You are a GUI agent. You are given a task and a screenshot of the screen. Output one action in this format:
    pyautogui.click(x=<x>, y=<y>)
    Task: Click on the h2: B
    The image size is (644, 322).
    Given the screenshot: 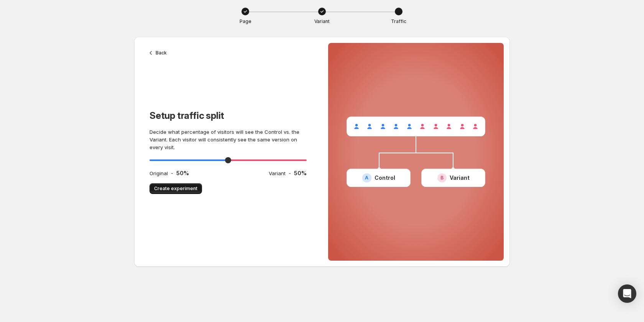 What is the action you would take?
    pyautogui.click(x=442, y=178)
    